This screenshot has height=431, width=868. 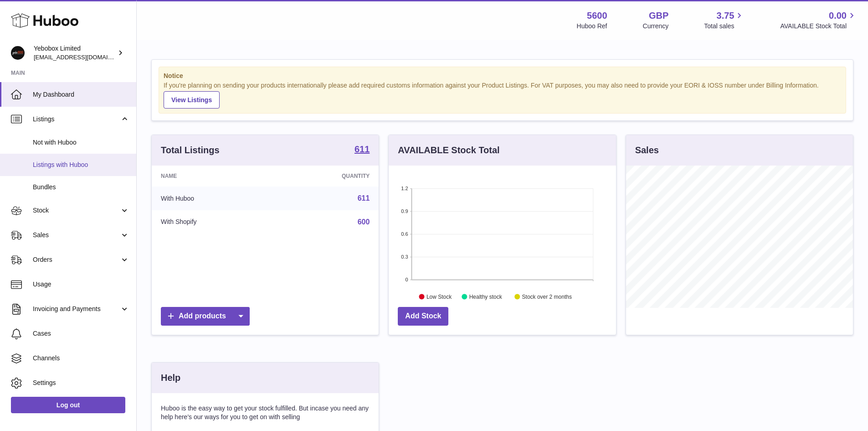 I want to click on span: Total sales, so click(x=724, y=26).